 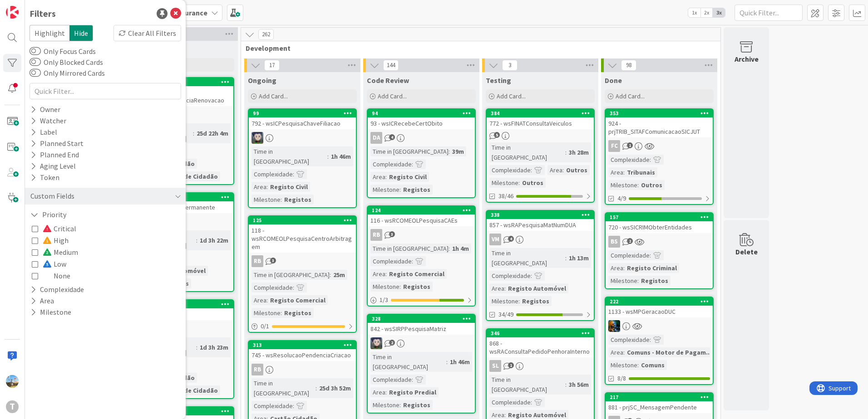 I want to click on div: Owner, so click(x=45, y=110).